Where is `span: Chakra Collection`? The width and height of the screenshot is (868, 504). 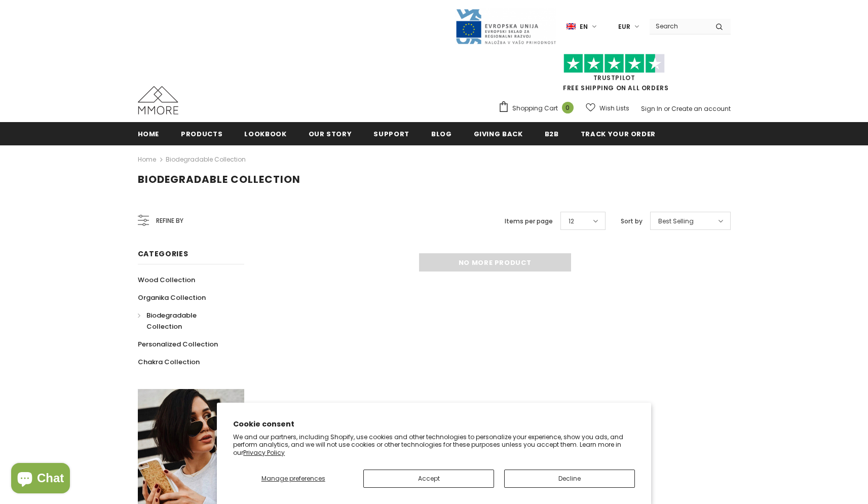 span: Chakra Collection is located at coordinates (169, 362).